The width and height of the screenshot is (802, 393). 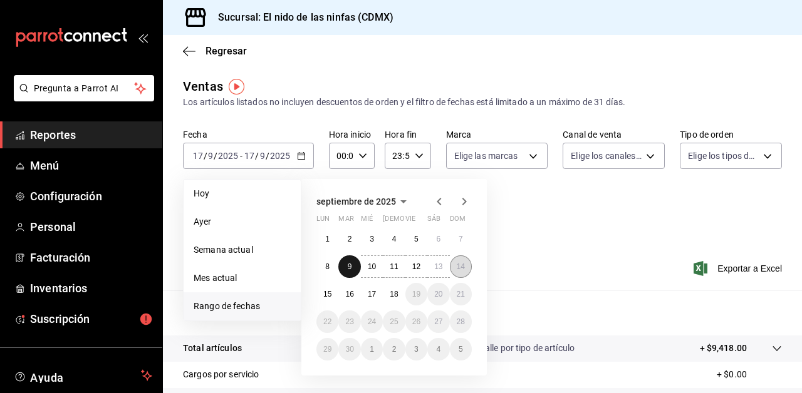 What do you see at coordinates (349, 322) in the screenshot?
I see `abbr: 23 de septiembre de 2025` at bounding box center [349, 322].